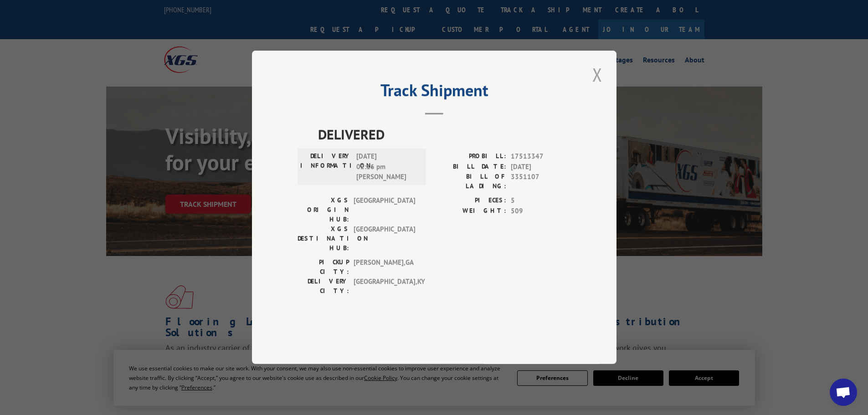 This screenshot has height=415, width=868. What do you see at coordinates (598, 74) in the screenshot?
I see `button: Close modal` at bounding box center [598, 74].